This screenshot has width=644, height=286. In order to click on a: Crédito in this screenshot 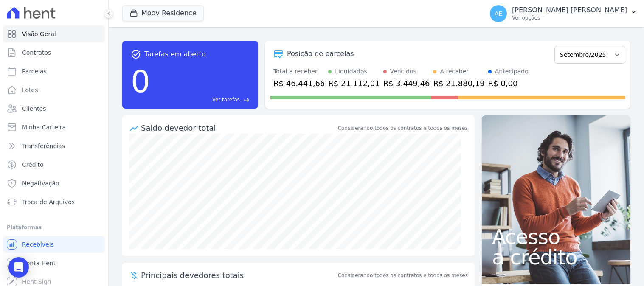, I will do `click(54, 164)`.